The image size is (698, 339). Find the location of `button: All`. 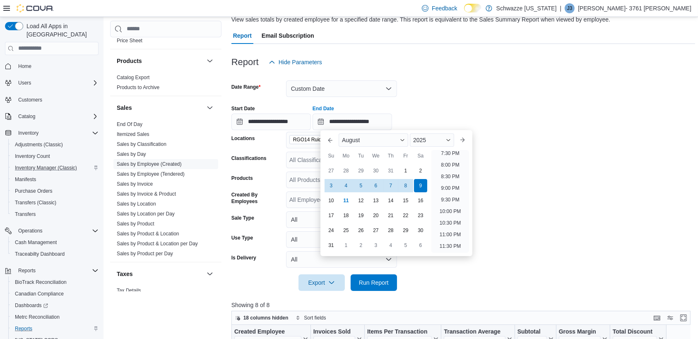

button: All is located at coordinates (342, 239).